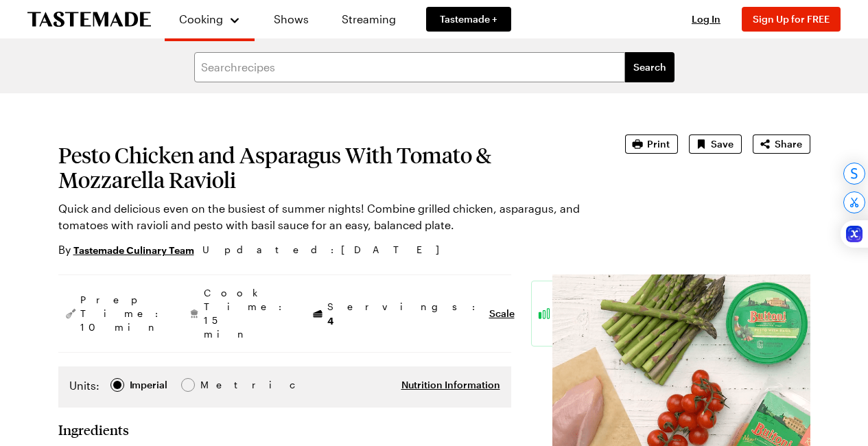  Describe the element at coordinates (89, 19) in the screenshot. I see `a: To Tastemade Home Page` at that location.